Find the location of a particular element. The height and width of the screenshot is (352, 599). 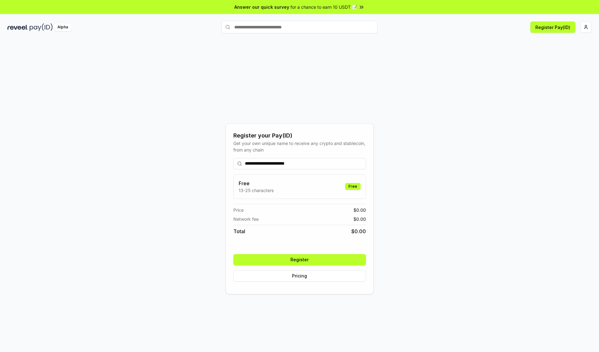

span: Price is located at coordinates (238, 210).